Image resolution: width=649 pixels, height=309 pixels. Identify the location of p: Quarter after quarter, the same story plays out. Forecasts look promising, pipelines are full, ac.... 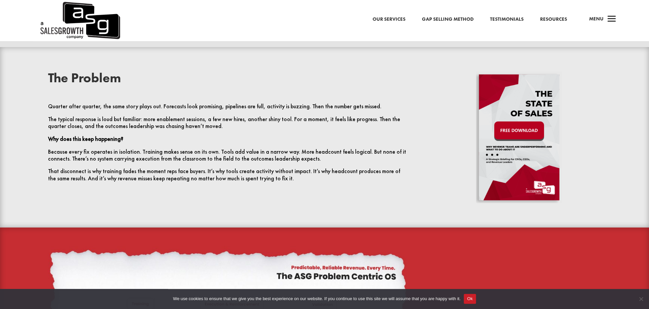
(227, 109).